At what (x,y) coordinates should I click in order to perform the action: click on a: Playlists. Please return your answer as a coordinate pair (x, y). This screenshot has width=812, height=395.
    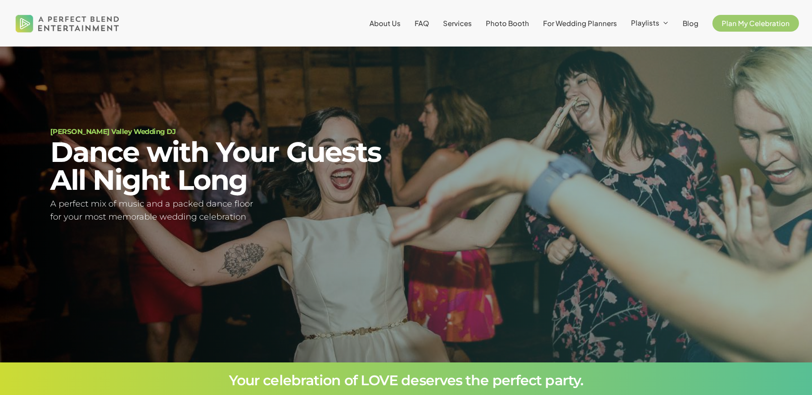
    Looking at the image, I should click on (650, 23).